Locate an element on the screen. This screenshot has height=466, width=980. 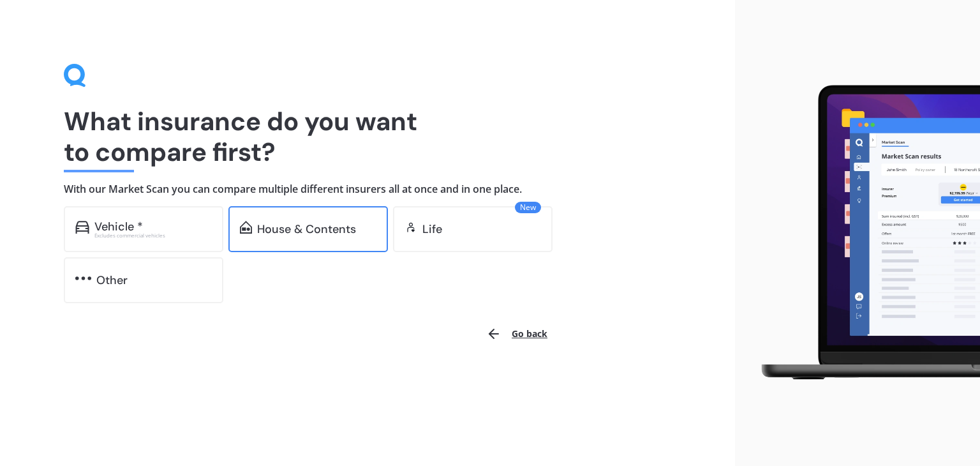
button: Go back is located at coordinates (517, 334).